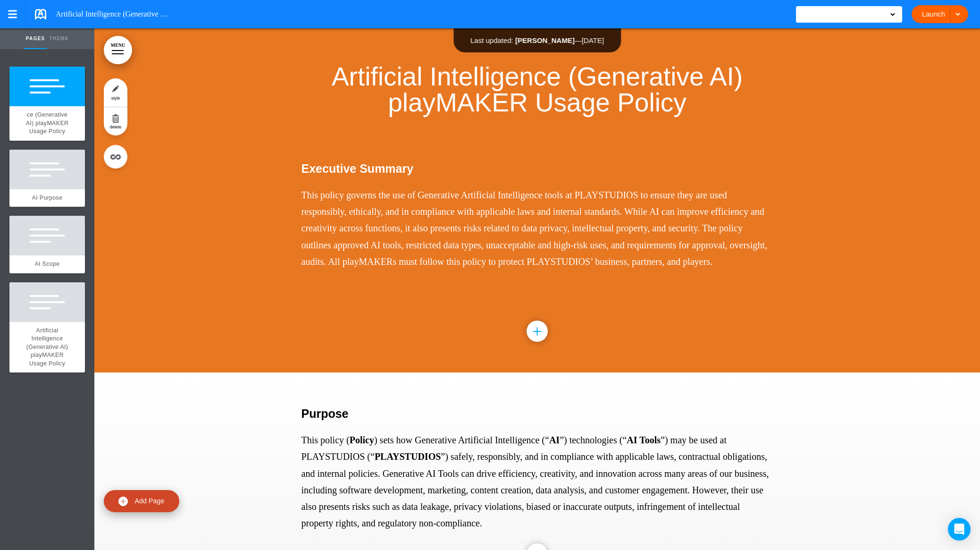 The height and width of the screenshot is (550, 980). Describe the element at coordinates (47, 123) in the screenshot. I see `span: ce (Generative AI) playMAKER Usage Policy` at that location.